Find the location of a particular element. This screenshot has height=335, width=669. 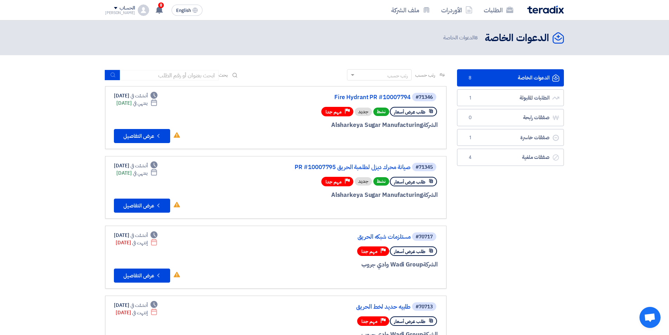

span: 4 is located at coordinates (470, 158).